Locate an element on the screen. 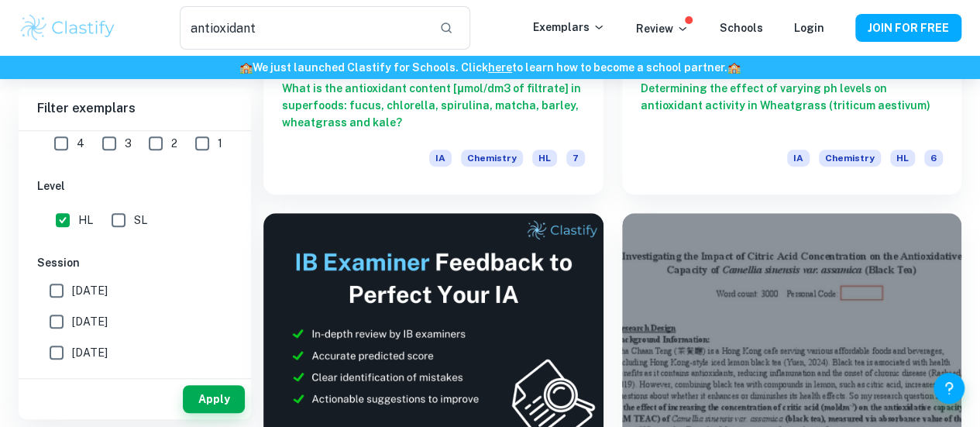 The image size is (980, 427). span: 6 is located at coordinates (934, 158).